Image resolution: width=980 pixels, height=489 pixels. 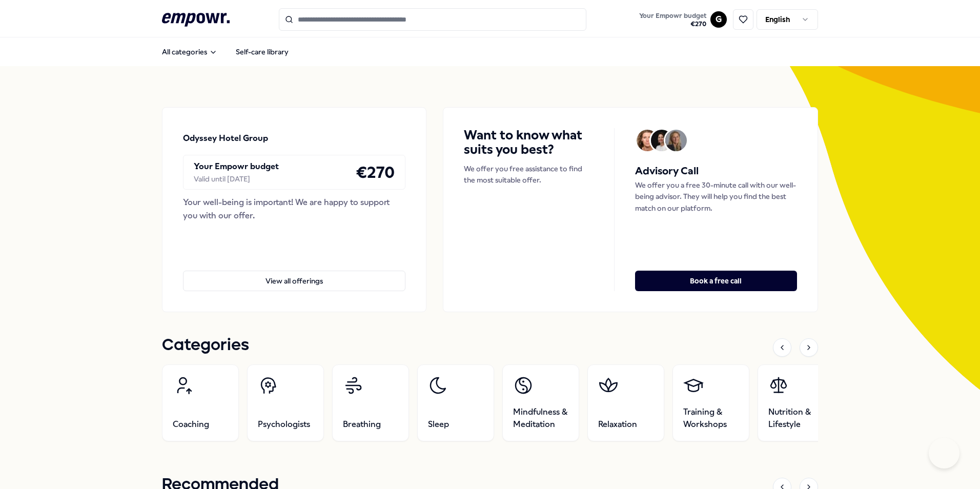 What do you see at coordinates (528, 142) in the screenshot?
I see `h4: Want to know what suits you best?` at bounding box center [528, 142].